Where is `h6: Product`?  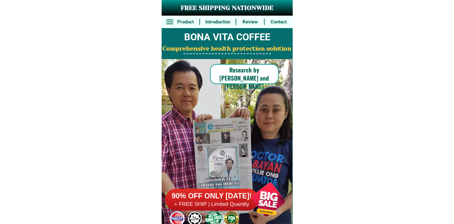
h6: Product is located at coordinates (185, 22).